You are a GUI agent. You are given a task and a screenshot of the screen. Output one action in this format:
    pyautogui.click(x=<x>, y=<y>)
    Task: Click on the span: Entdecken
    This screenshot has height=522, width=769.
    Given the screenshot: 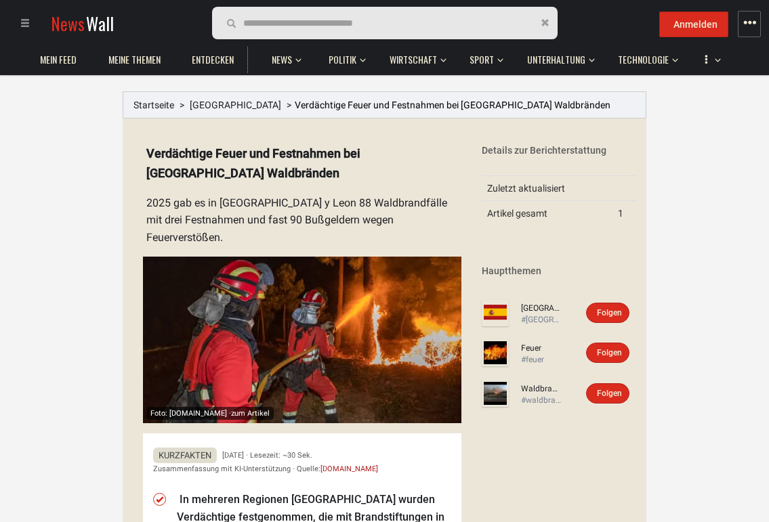 What is the action you would take?
    pyautogui.click(x=213, y=60)
    